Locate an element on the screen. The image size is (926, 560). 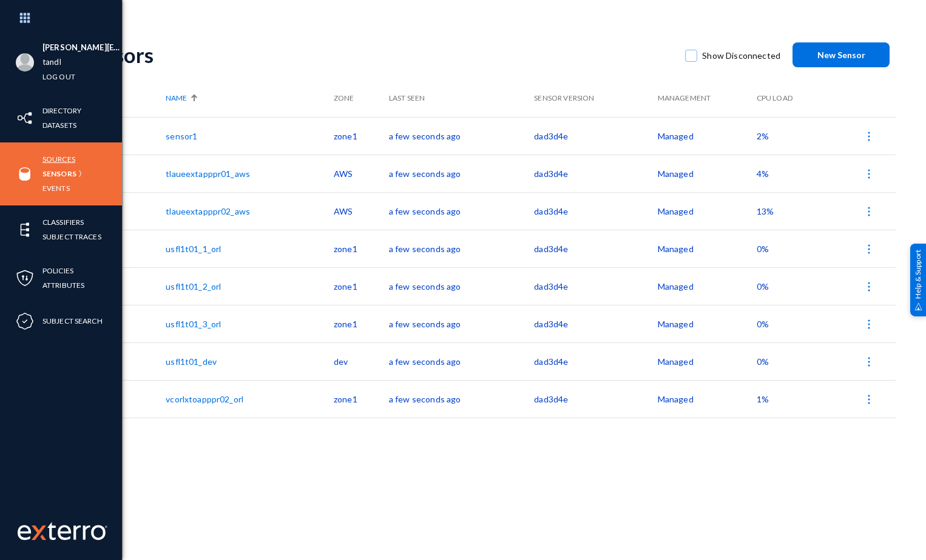
a: Attributes is located at coordinates (63, 285).